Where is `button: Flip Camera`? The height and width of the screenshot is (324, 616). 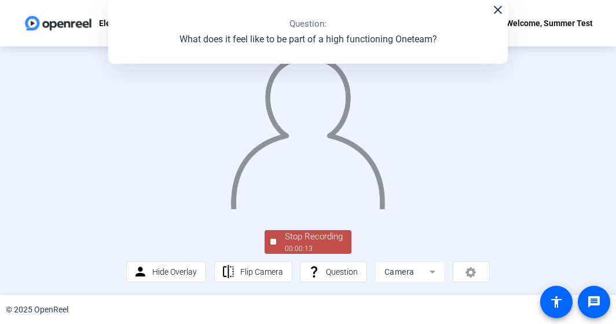
button: Flip Camera is located at coordinates (253, 272).